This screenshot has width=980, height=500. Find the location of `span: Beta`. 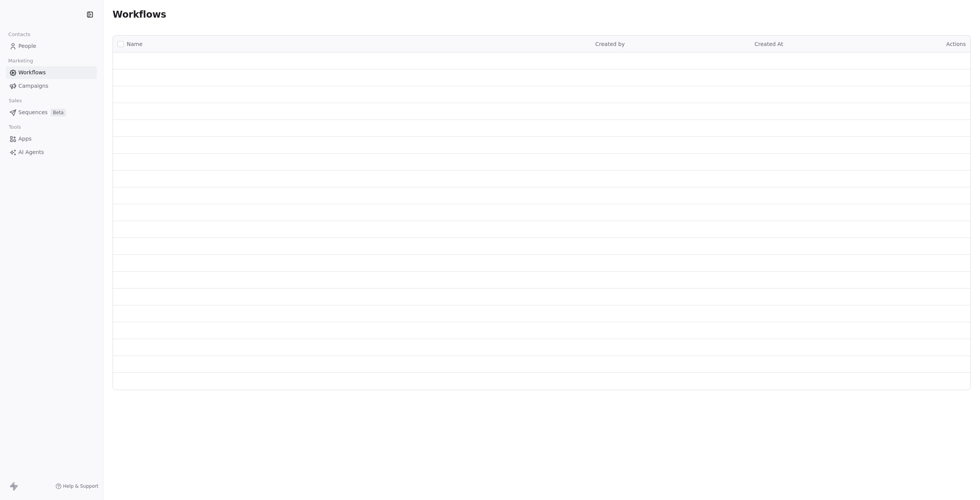

span: Beta is located at coordinates (58, 113).